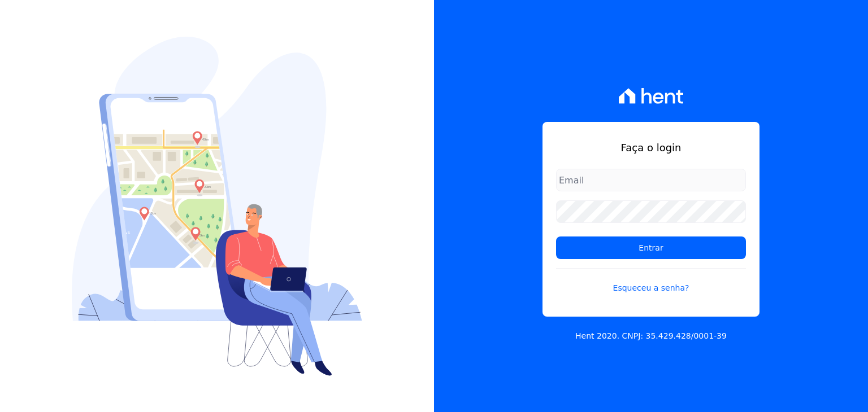 The height and width of the screenshot is (412, 868). What do you see at coordinates (651, 282) in the screenshot?
I see `a: Esqueceu a senha?` at bounding box center [651, 282].